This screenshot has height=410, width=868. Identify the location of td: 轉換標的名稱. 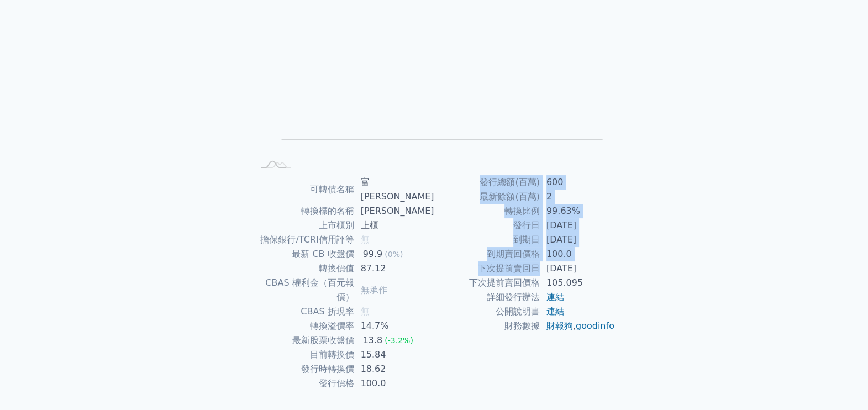
(304, 211).